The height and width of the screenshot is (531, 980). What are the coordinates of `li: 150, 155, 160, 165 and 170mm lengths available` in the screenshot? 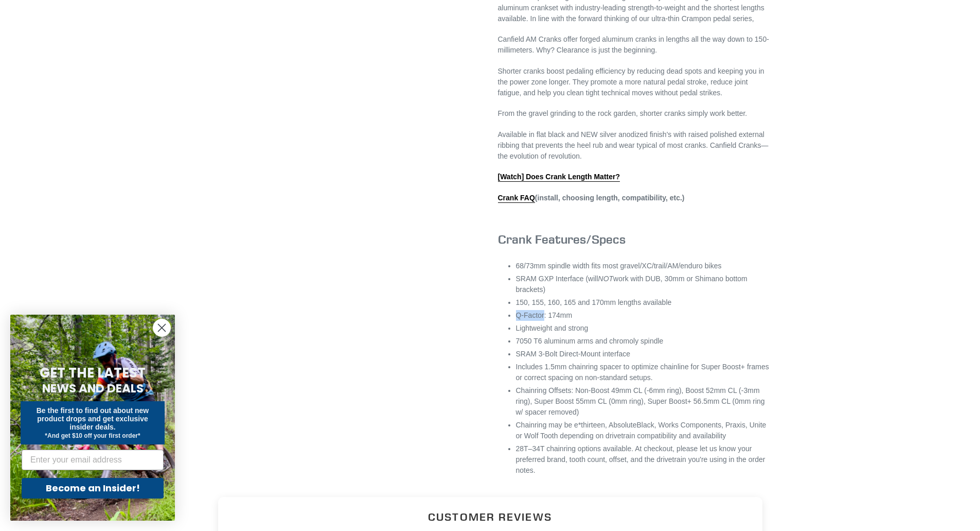 It's located at (643, 302).